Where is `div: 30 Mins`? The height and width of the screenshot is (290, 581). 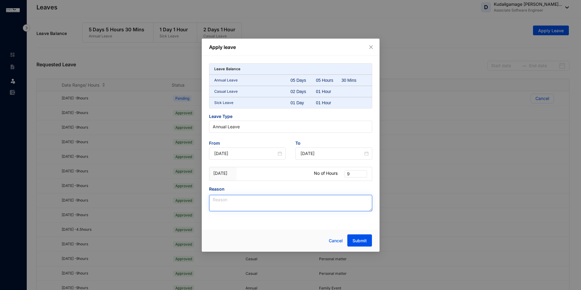
div: 30 Mins is located at coordinates (354, 80).